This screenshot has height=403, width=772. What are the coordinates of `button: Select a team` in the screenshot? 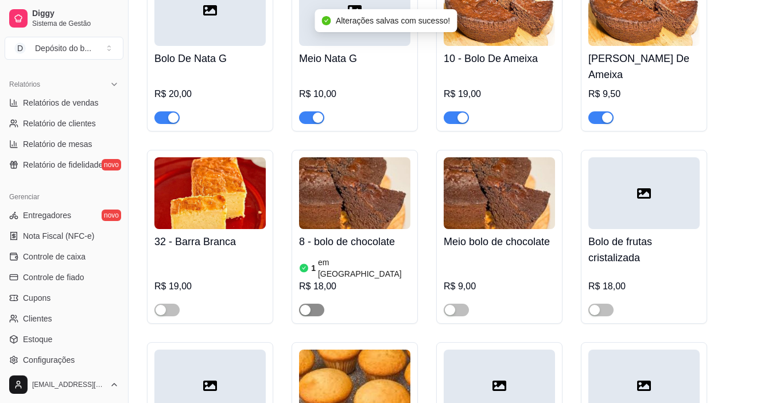 It's located at (64, 48).